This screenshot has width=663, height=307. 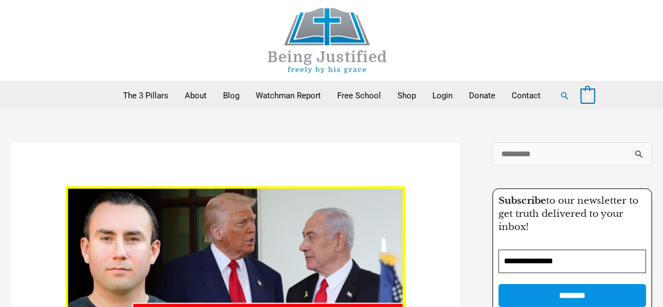 What do you see at coordinates (565, 96) in the screenshot?
I see `a: Search button` at bounding box center [565, 96].